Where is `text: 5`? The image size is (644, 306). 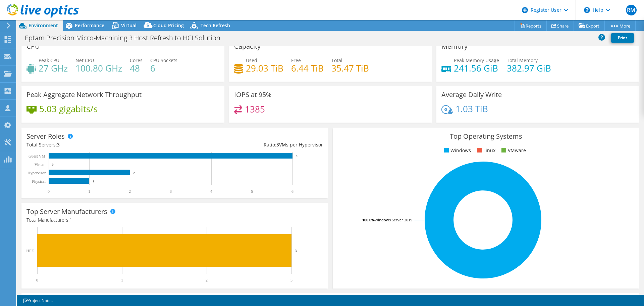
text: 5 is located at coordinates (252, 191).